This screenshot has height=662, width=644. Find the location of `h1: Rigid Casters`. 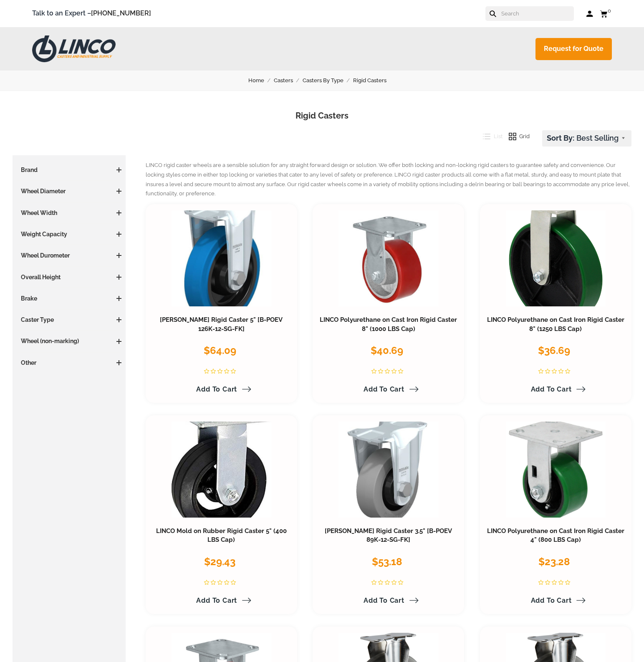

h1: Rigid Casters is located at coordinates (322, 116).